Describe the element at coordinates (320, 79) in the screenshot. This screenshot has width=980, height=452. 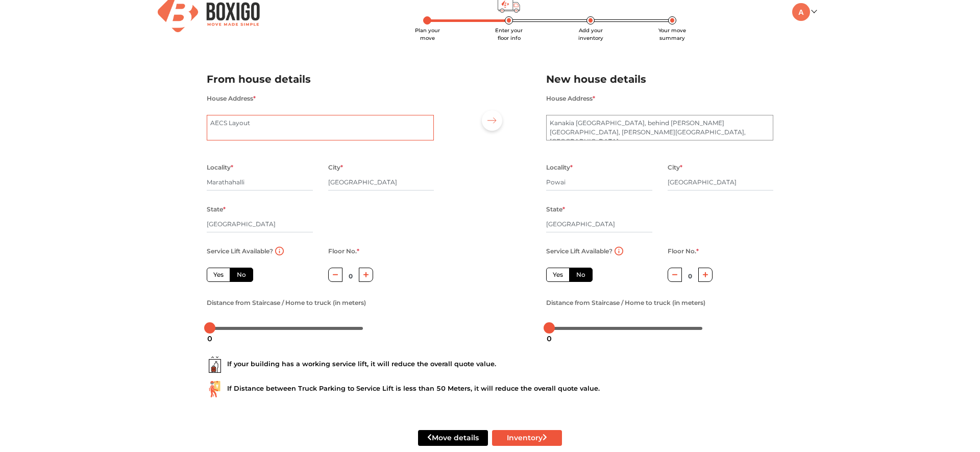
I see `h2: From house details` at that location.